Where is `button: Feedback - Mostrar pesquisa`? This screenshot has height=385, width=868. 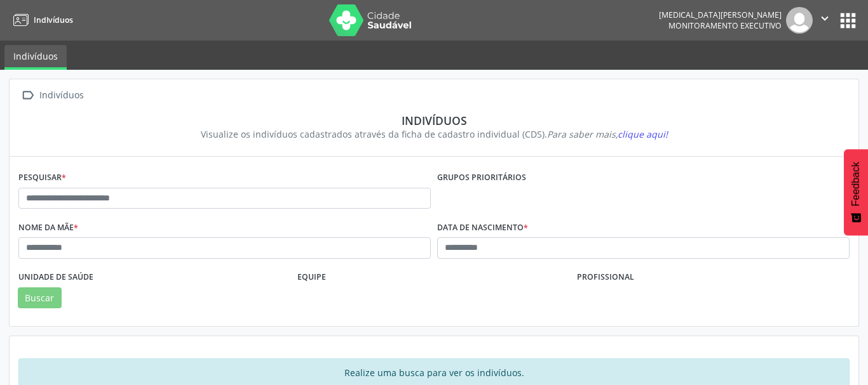
button: Feedback - Mostrar pesquisa is located at coordinates (855, 192).